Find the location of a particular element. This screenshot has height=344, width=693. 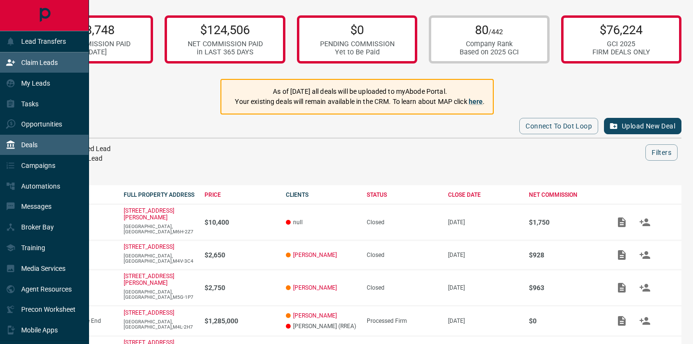

p: $1,750 is located at coordinates (564, 222).